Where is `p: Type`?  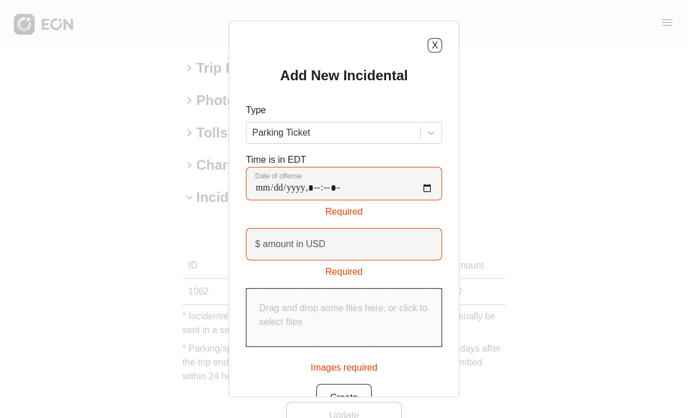
p: Type is located at coordinates (344, 110).